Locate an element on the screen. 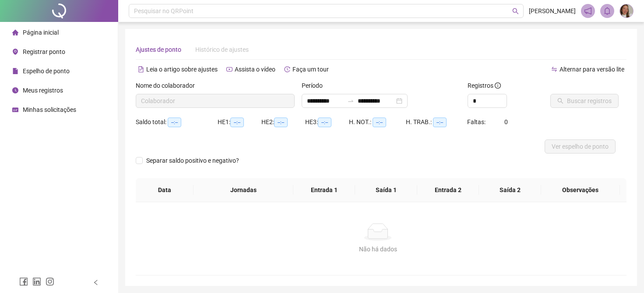  span: Registrar ponto is located at coordinates (44, 52).